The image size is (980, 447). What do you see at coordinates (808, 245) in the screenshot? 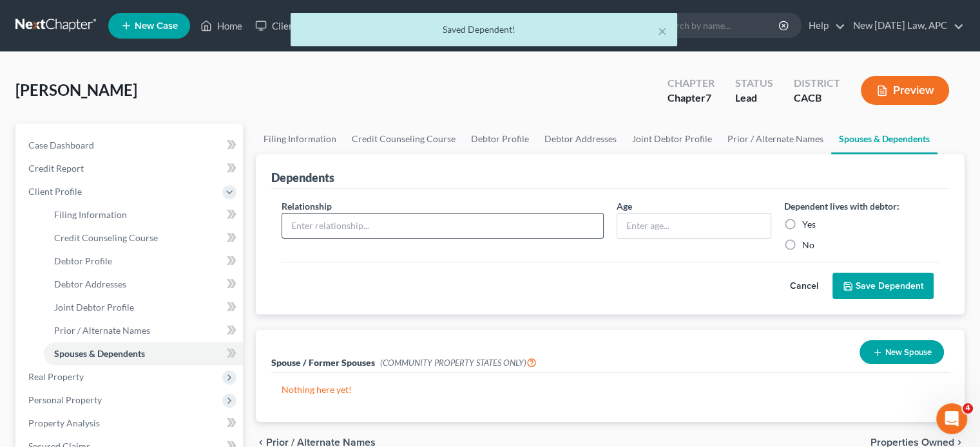
I see `label: No` at bounding box center [808, 245].